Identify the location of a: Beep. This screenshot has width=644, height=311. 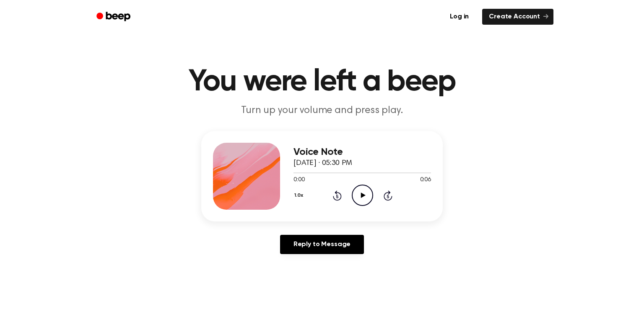
(114, 17).